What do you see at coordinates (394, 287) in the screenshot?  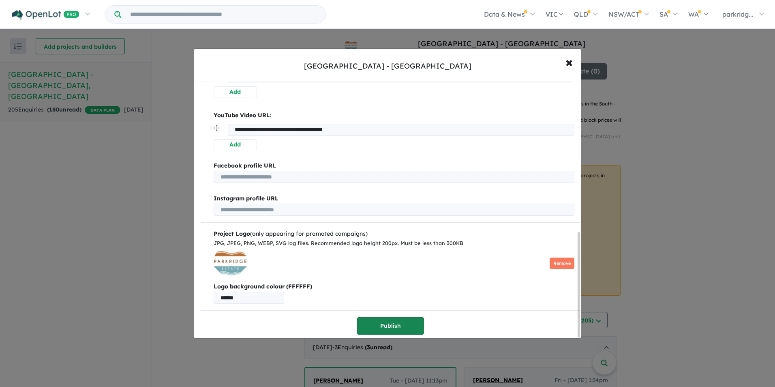 I see `b: Logo background colour (FFFFFF)` at bounding box center [394, 287].